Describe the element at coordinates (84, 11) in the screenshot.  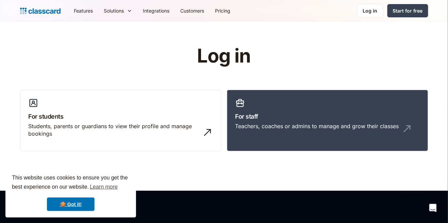
I see `a: Features` at that location.